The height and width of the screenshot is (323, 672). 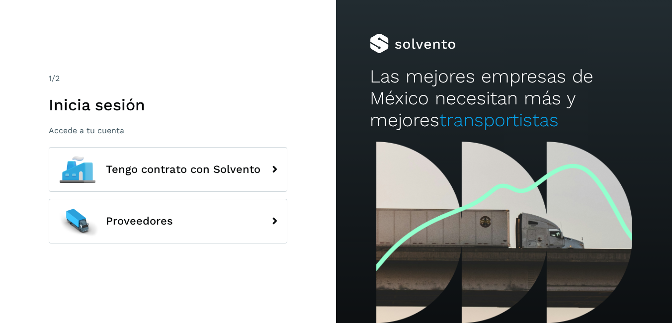 I want to click on button: Tengo contrato con Solvento, so click(x=168, y=169).